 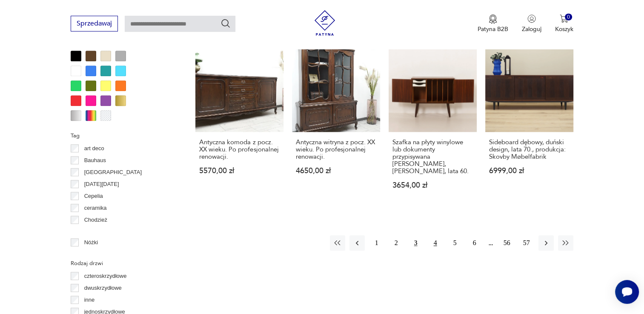 What do you see at coordinates (94, 24) in the screenshot?
I see `a: Sprzedawaj` at bounding box center [94, 24].